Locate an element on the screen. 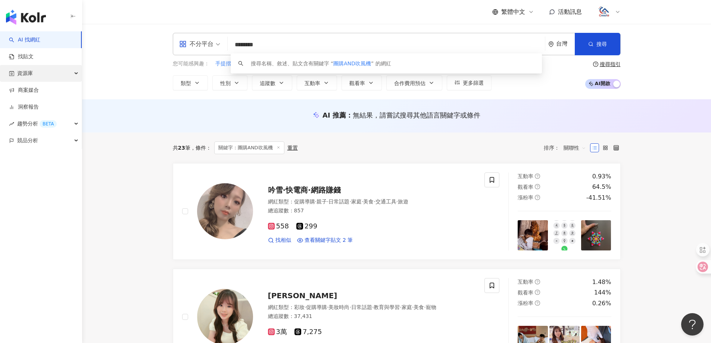  span: 條件 ： is located at coordinates (201, 148).